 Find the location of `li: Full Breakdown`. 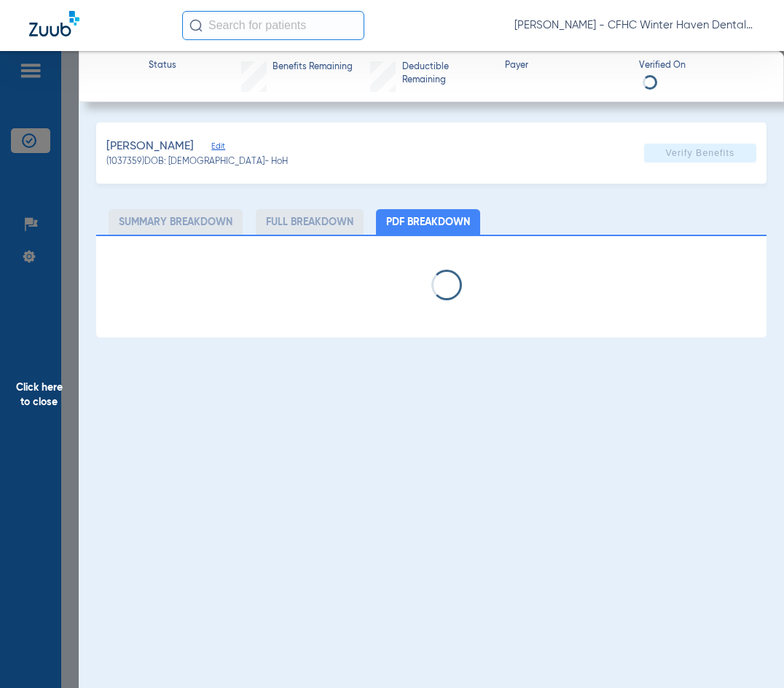

li: Full Breakdown is located at coordinates (309, 221).